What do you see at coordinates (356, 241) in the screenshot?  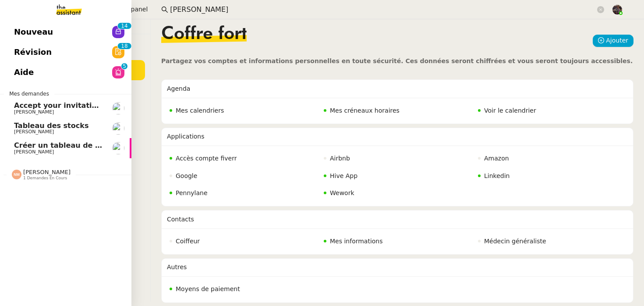 I see `span: Mes informations` at bounding box center [356, 241].